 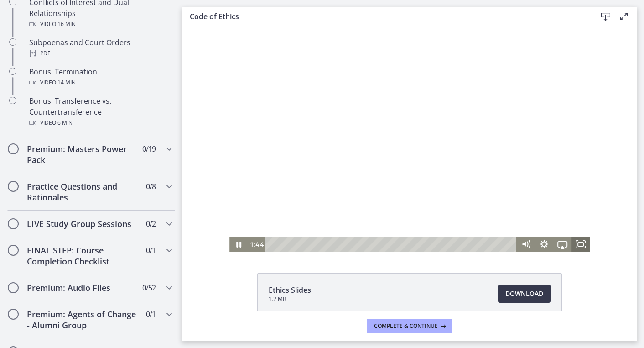 I want to click on span: · 6 min, so click(x=64, y=123).